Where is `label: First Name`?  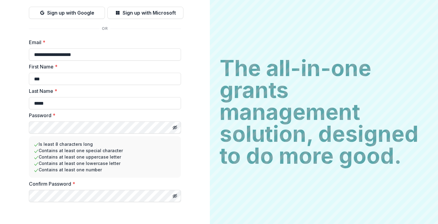 label: First Name is located at coordinates (103, 67).